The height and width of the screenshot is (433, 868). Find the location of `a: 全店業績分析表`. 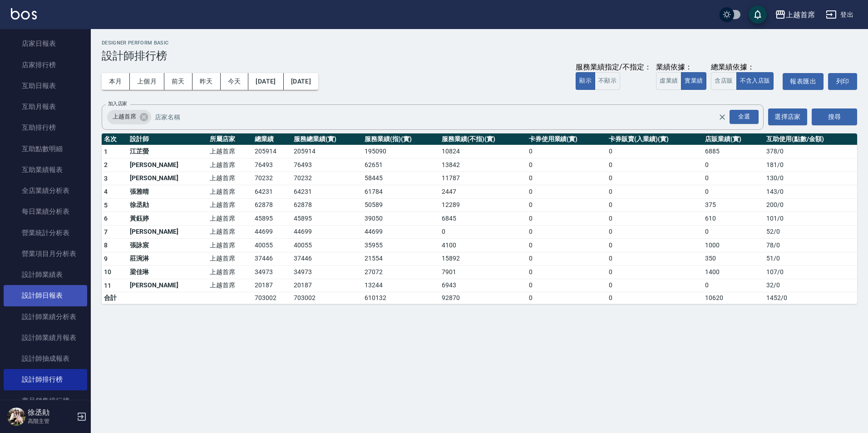

a: 全店業績分析表 is located at coordinates (45, 191).